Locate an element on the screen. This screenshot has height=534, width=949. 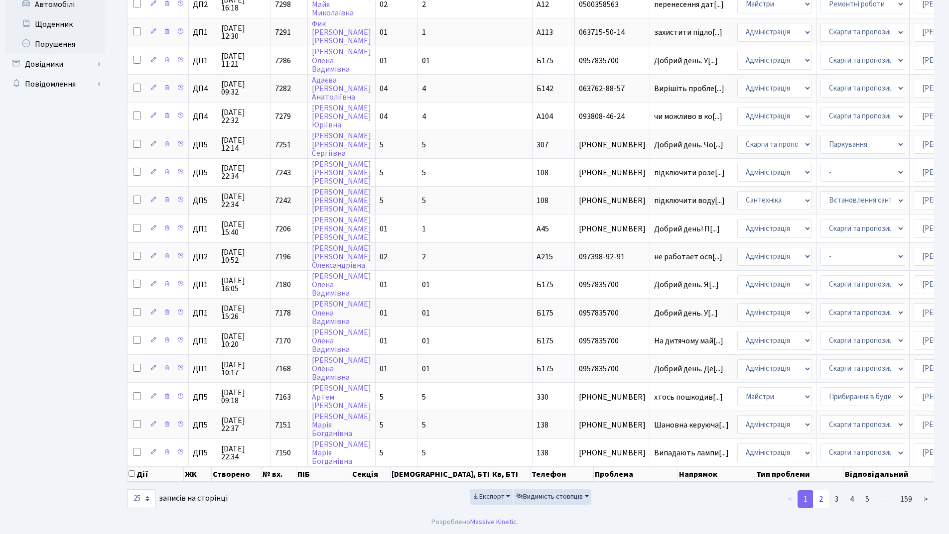
span: підключити воду[...] is located at coordinates (689, 201).